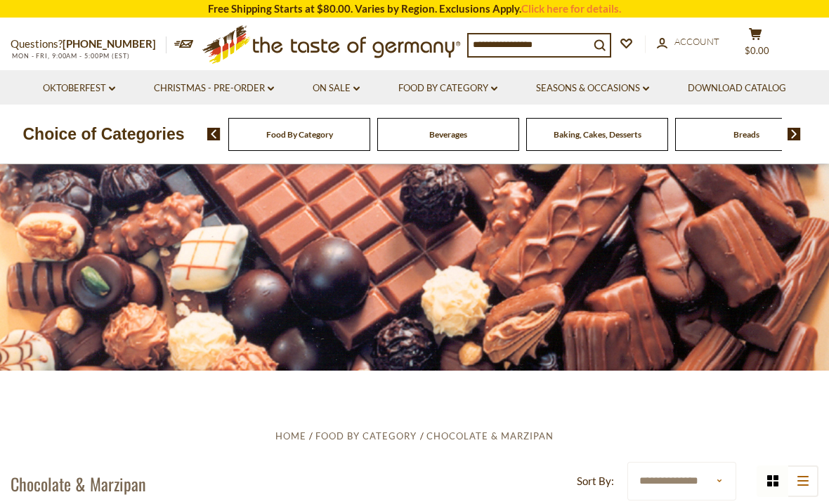 This screenshot has width=829, height=504. Describe the element at coordinates (213, 134) in the screenshot. I see `img: previous arrow` at that location.